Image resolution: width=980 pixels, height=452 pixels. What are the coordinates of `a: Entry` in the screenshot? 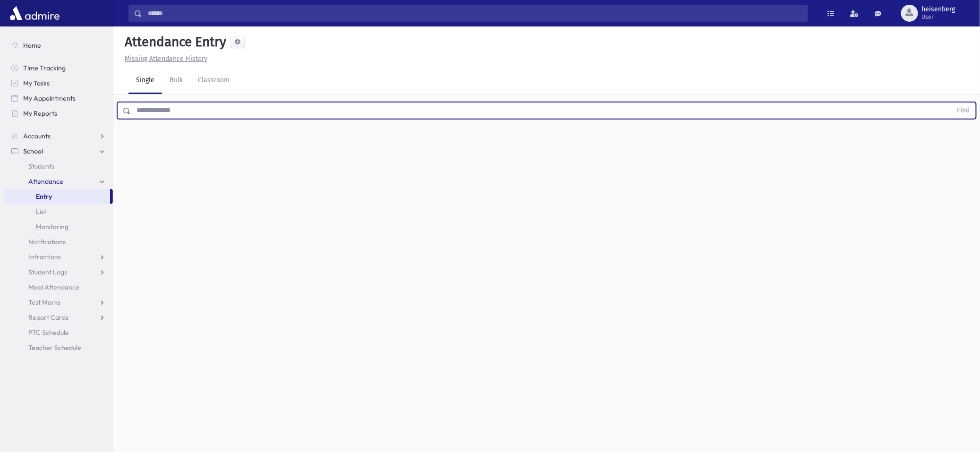 It's located at (57, 196).